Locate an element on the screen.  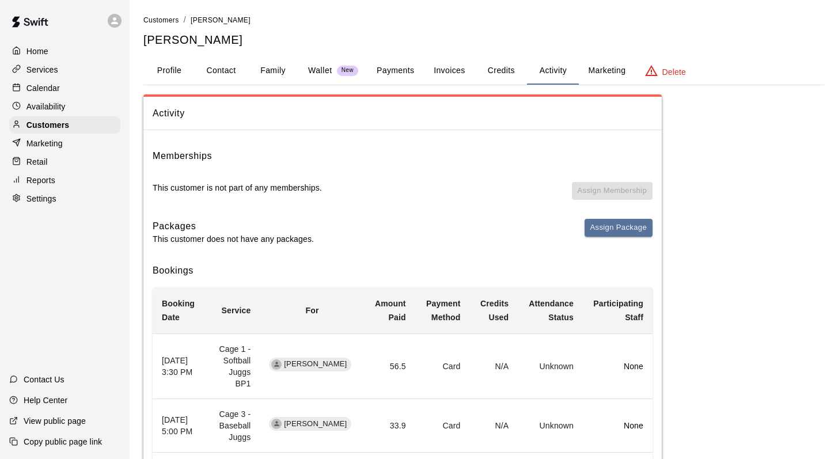
div: Reports is located at coordinates (65, 180).